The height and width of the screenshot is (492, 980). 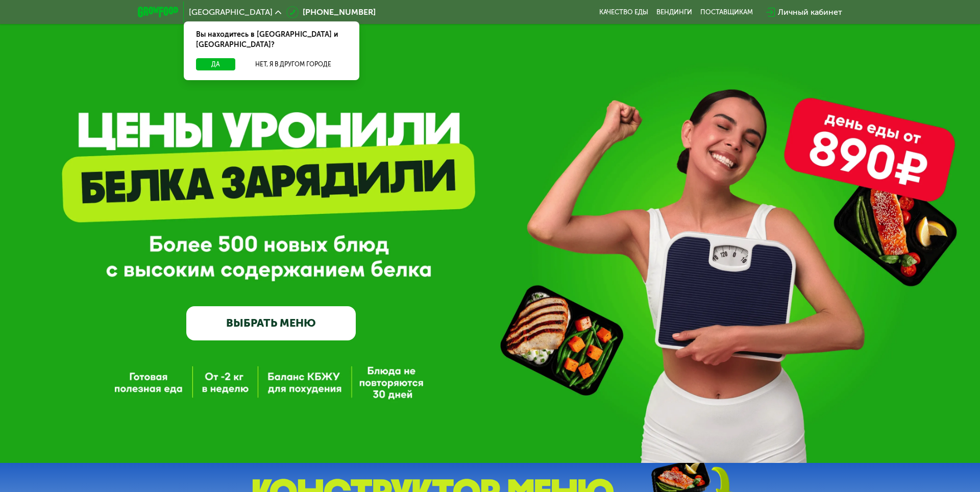 I want to click on button: Да, so click(x=215, y=64).